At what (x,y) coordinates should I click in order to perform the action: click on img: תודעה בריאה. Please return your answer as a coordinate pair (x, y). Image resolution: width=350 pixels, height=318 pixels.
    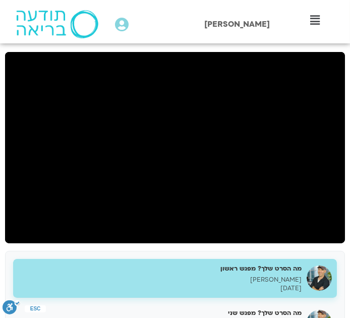
    Looking at the image, I should click on (57, 24).